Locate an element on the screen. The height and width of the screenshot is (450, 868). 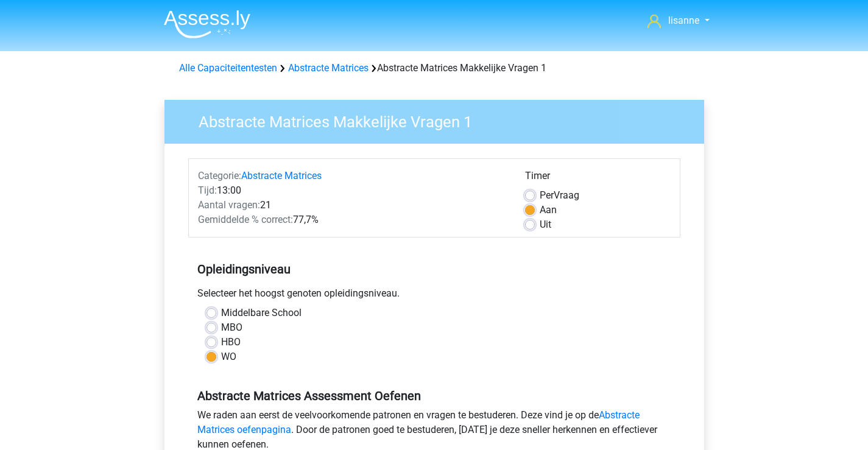
div: 77,7% is located at coordinates (352, 220).